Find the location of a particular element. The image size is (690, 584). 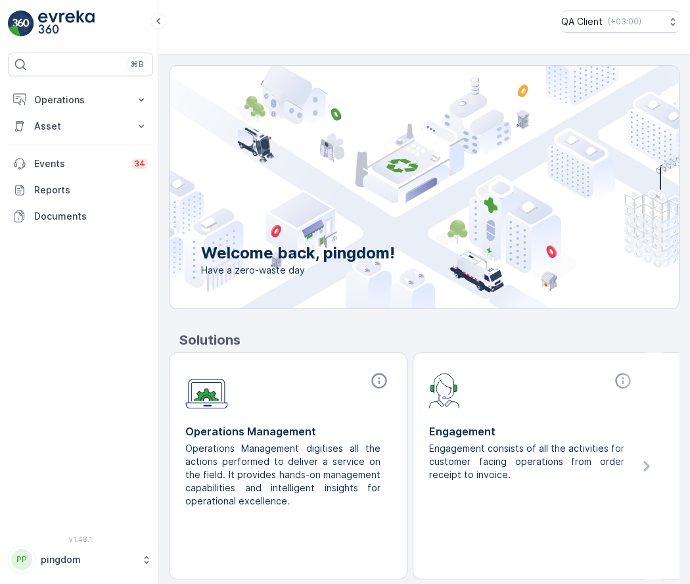

span: Have a zero-waste day is located at coordinates (298, 270).